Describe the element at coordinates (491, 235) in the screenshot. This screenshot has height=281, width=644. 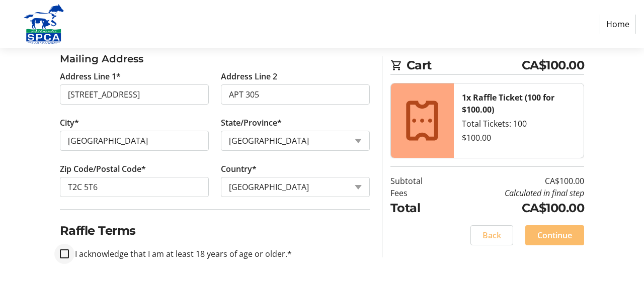
I see `span: Back` at that location.